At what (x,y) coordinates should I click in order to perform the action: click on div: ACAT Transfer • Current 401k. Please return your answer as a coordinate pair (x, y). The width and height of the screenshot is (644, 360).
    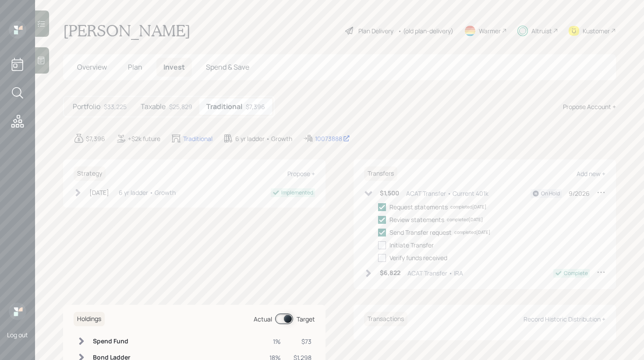
    Looking at the image, I should click on (448, 193).